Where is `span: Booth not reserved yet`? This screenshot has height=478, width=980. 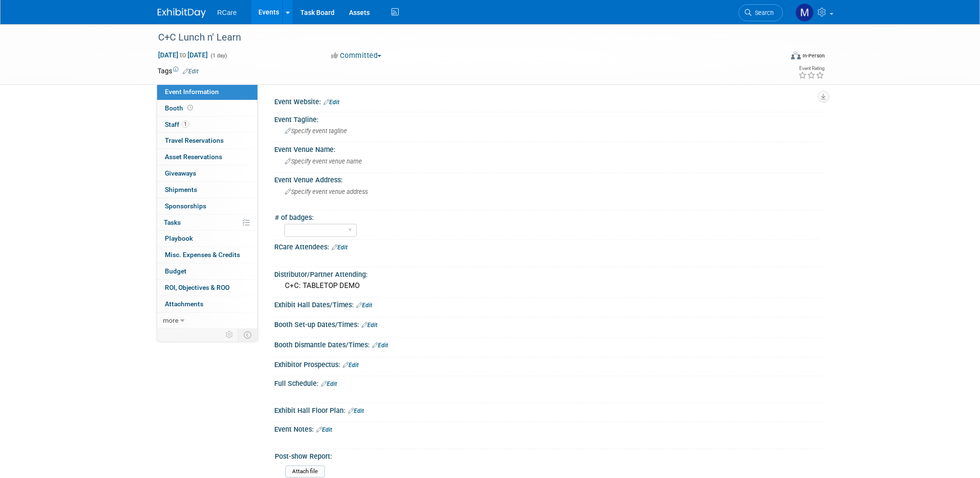
span: Booth not reserved yet is located at coordinates (190, 107).